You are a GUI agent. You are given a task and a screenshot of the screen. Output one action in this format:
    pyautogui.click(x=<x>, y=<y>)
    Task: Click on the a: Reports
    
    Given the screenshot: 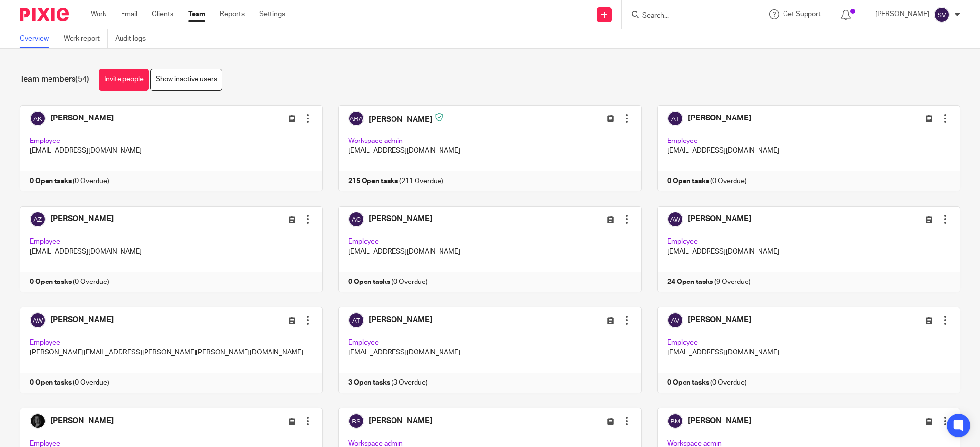 What is the action you would take?
    pyautogui.click(x=232, y=14)
    